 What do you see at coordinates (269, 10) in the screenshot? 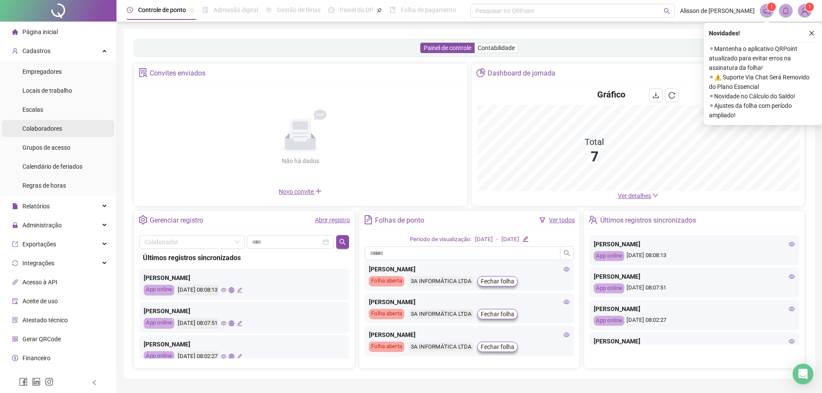
I see `span: sun` at bounding box center [269, 10].